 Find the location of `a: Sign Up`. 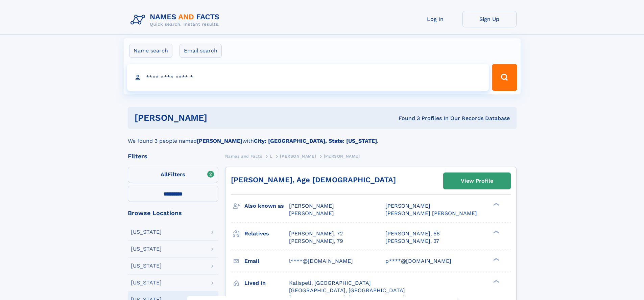

a: Sign Up is located at coordinates (489, 19).